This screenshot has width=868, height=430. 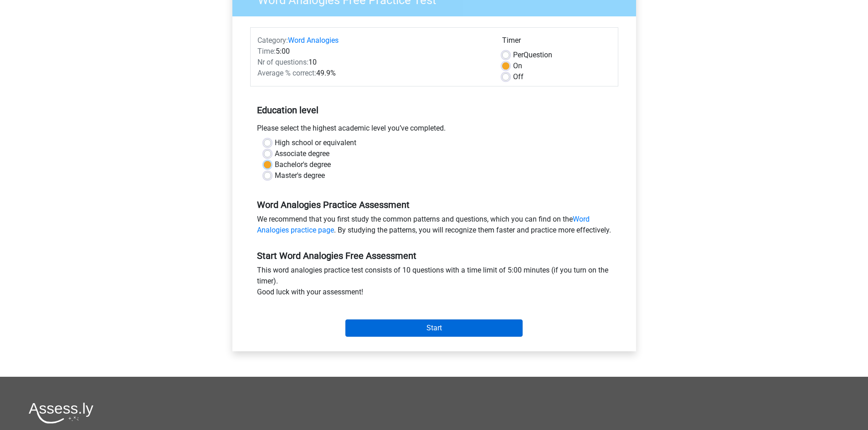 What do you see at coordinates (434, 256) in the screenshot?
I see `h5: Start Word Analogies Free Assessment` at bounding box center [434, 256].